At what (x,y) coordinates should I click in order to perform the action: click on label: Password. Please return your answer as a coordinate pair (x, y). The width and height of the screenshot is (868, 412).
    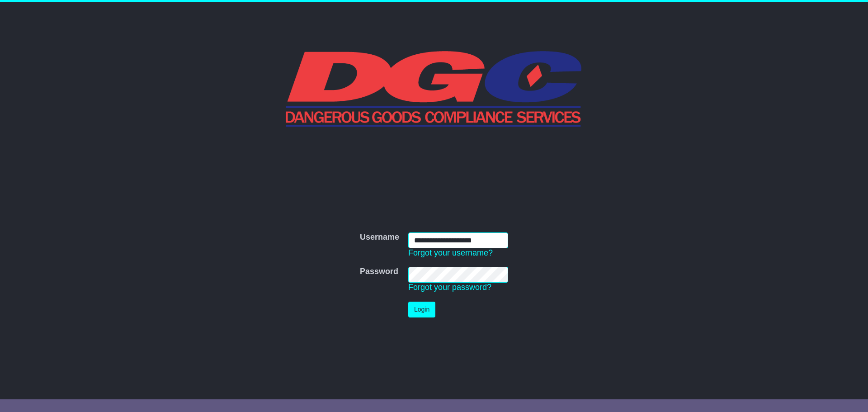
    Looking at the image, I should click on (379, 272).